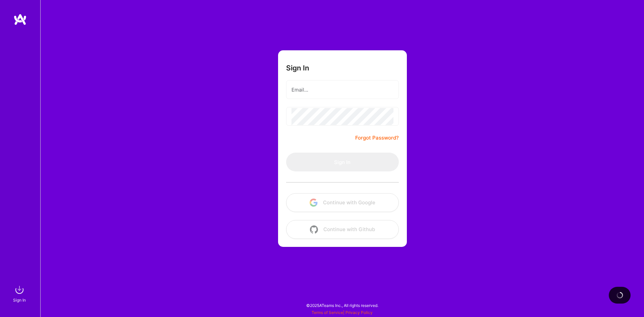 The image size is (644, 317). What do you see at coordinates (297, 68) in the screenshot?
I see `h3: Sign In` at bounding box center [297, 68].